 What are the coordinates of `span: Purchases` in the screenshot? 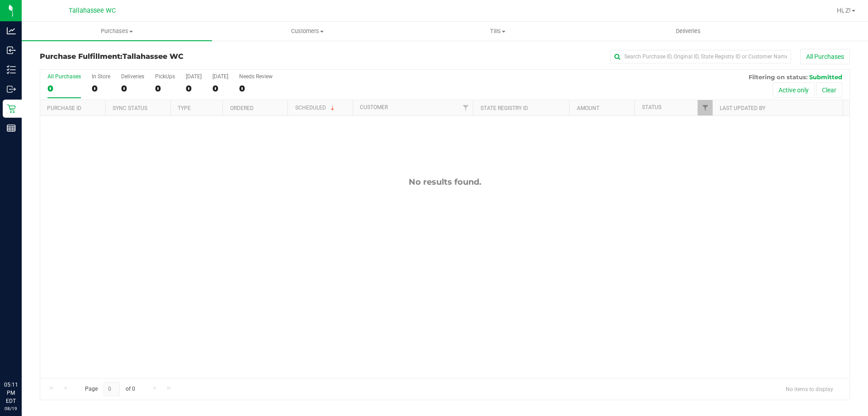 It's located at (117, 31).